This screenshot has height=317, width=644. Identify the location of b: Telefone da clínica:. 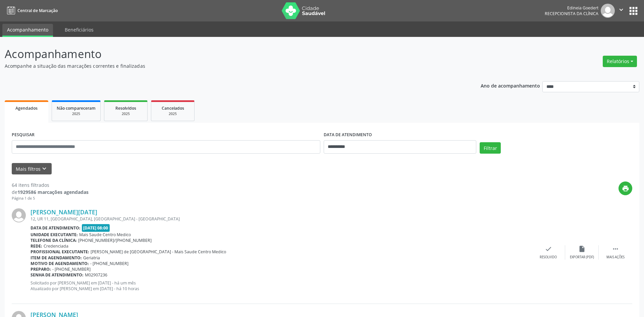
(54, 241).